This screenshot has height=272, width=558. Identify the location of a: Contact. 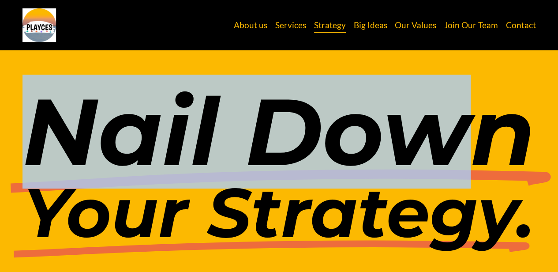
(520, 25).